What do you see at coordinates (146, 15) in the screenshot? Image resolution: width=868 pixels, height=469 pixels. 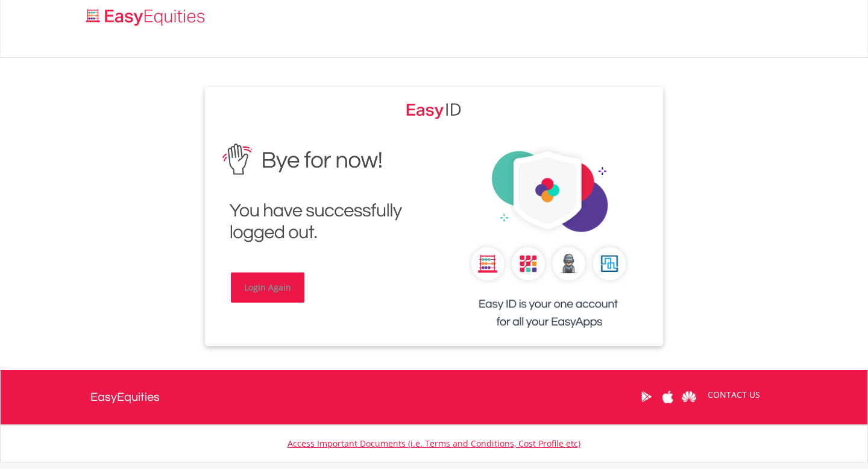 I see `a: Home page` at bounding box center [146, 15].